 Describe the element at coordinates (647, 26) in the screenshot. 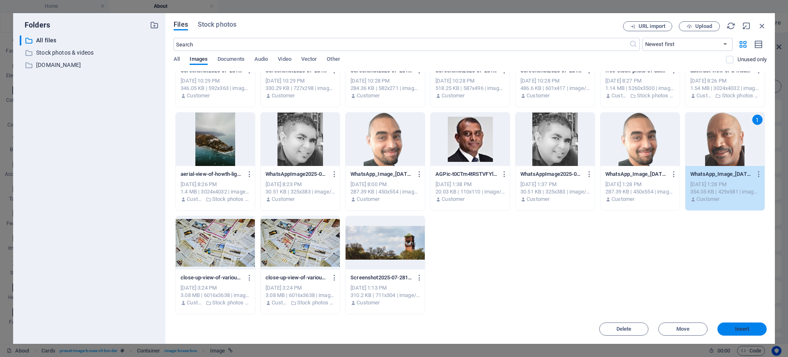

I see `button: URL import` at that location.